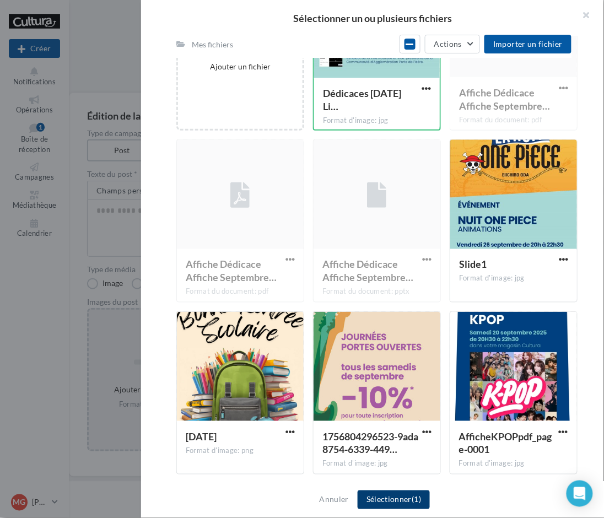 The width and height of the screenshot is (604, 518). What do you see at coordinates (505, 443) in the screenshot?
I see `span: AfficheKPOPpdf_page-0001` at bounding box center [505, 443].